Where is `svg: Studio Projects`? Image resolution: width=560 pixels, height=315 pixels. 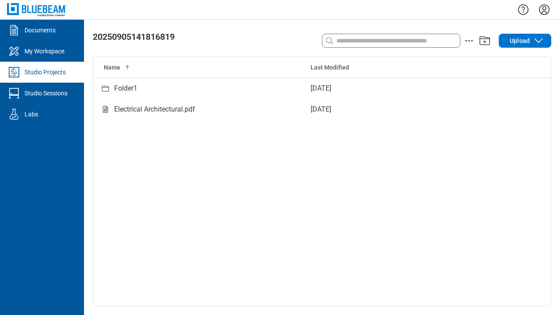
svg: Studio Projects is located at coordinates (14, 72).